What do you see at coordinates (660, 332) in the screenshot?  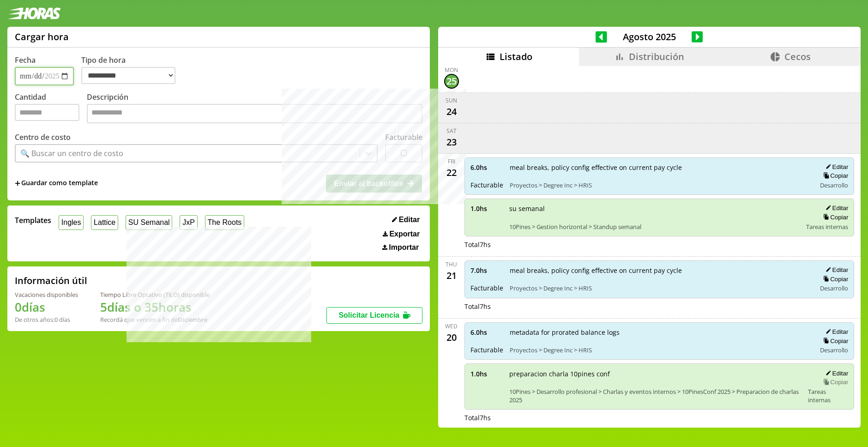 I see `span: metadata for prorated balance logs` at bounding box center [660, 332].